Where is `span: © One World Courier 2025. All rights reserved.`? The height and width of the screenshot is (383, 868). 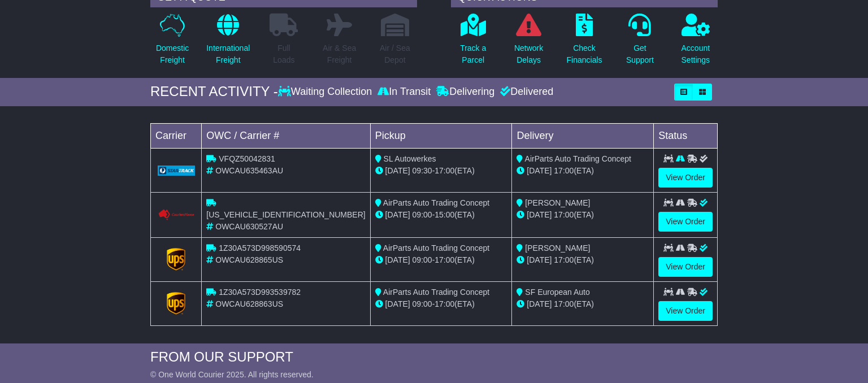 span: © One World Courier 2025. All rights reserved. is located at coordinates (232, 375).